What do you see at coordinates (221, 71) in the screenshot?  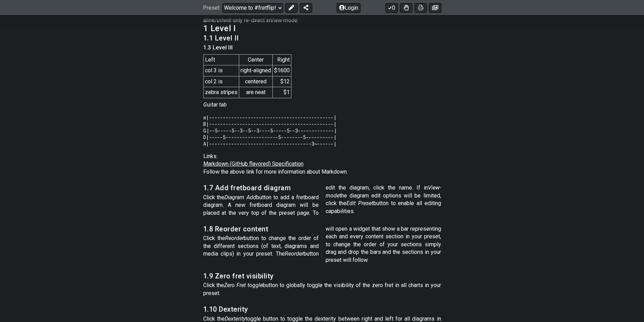 I see `td: col 3 is` at bounding box center [221, 71].